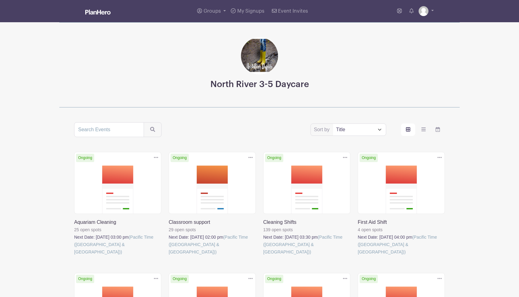 The image size is (519, 297). What do you see at coordinates (423, 130) in the screenshot?
I see `div: order and view` at bounding box center [423, 130].